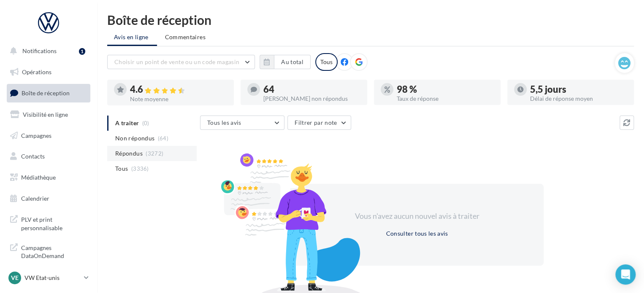  What do you see at coordinates (135, 138) in the screenshot?
I see `span: Non répondus` at bounding box center [135, 138].